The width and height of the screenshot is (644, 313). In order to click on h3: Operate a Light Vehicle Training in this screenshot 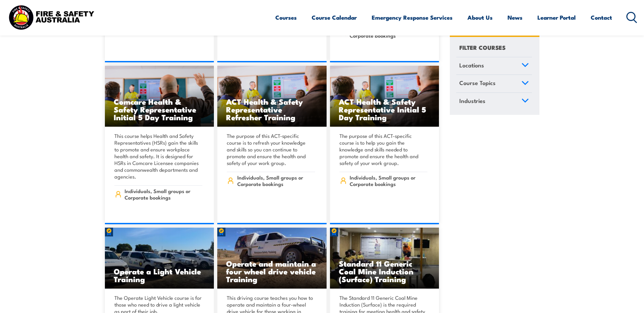, I will do `click(160, 276)`.